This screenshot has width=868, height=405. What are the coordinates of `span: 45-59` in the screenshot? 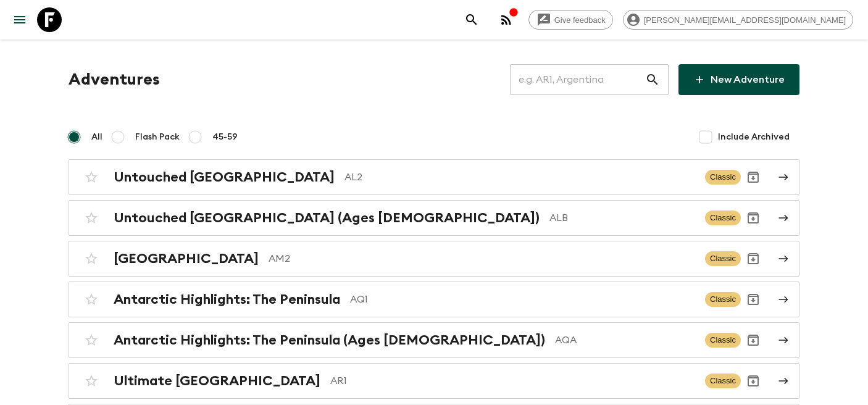 It's located at (225, 137).